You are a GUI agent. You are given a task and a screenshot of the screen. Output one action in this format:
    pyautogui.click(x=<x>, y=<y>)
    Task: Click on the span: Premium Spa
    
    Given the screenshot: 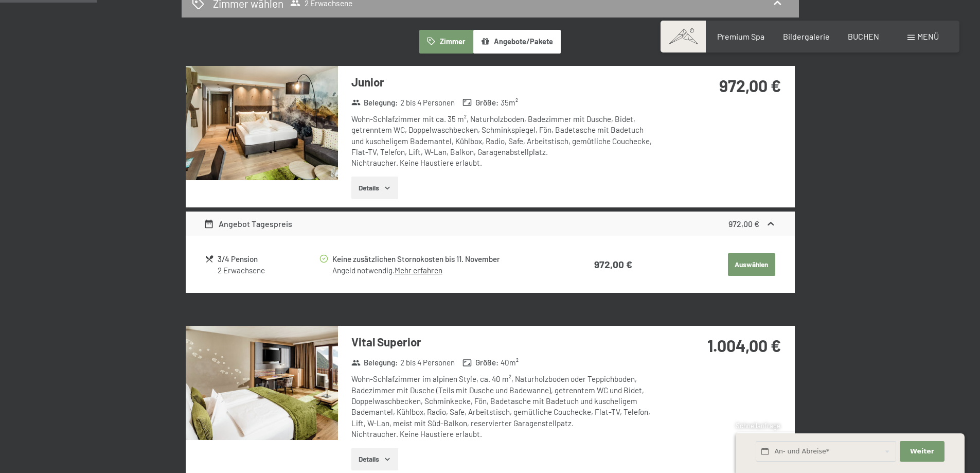 What is the action you would take?
    pyautogui.click(x=741, y=36)
    